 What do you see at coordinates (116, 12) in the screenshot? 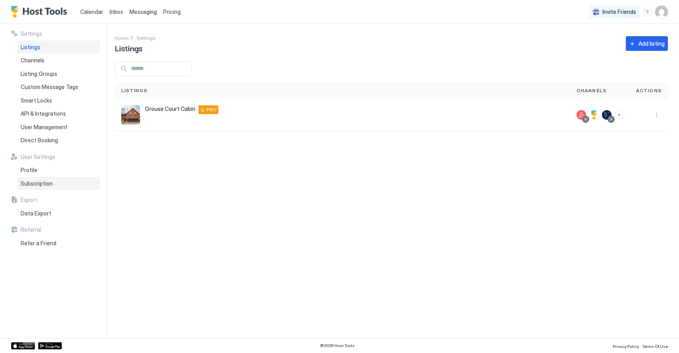
I see `span: Inbox` at bounding box center [116, 12].